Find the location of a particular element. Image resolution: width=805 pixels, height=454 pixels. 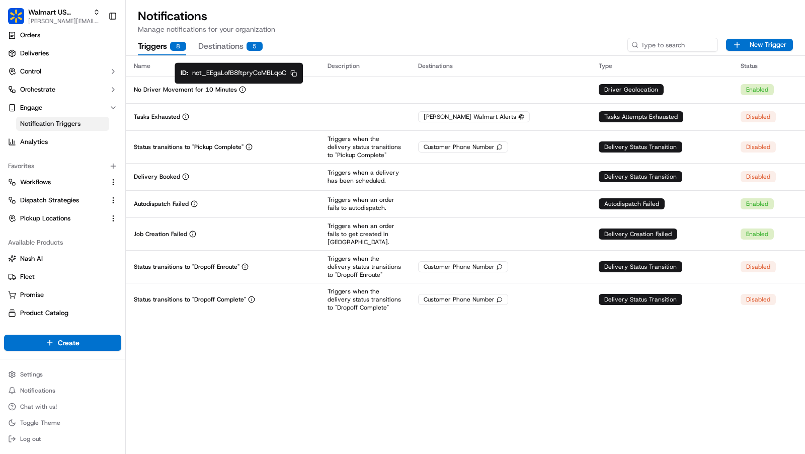

span: unihopllc is located at coordinates (45, 160).